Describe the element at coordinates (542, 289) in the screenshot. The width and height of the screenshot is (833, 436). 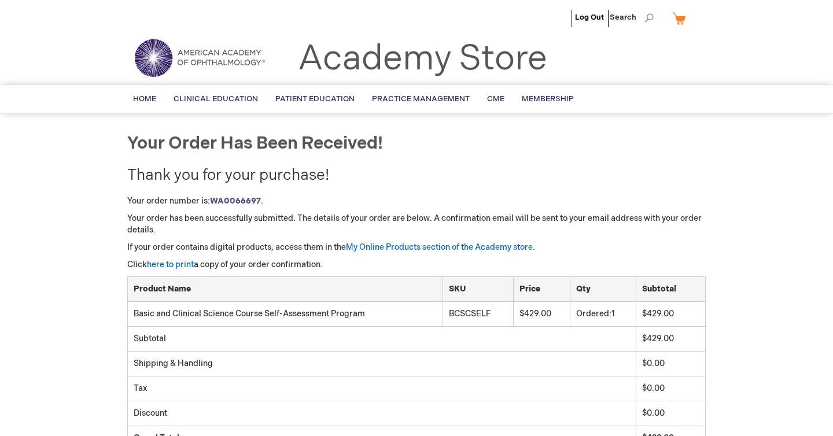
I see `th: Price` at that location.